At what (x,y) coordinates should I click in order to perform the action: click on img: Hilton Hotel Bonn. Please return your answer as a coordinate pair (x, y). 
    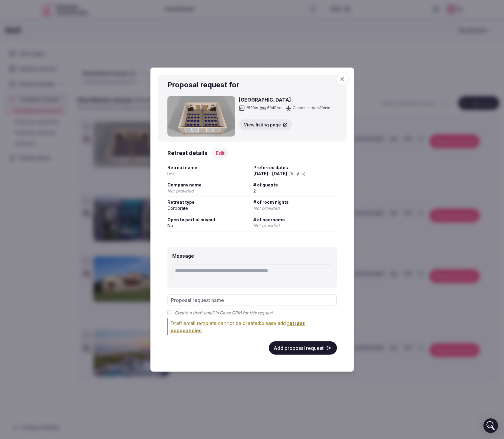
    Looking at the image, I should click on (202, 116).